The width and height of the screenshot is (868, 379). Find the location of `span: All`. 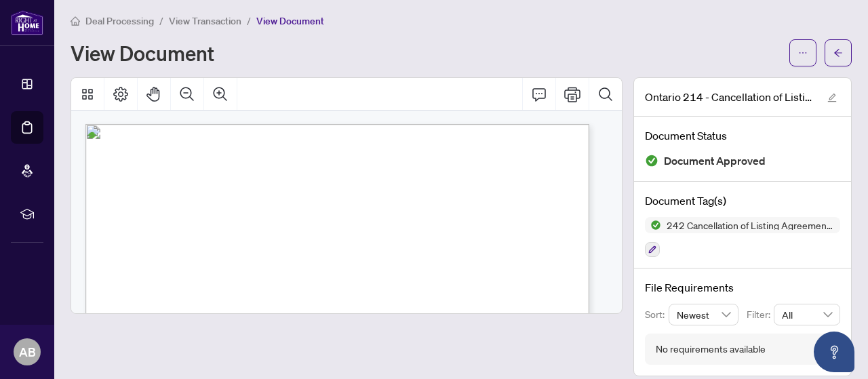

span: All is located at coordinates (808, 315).